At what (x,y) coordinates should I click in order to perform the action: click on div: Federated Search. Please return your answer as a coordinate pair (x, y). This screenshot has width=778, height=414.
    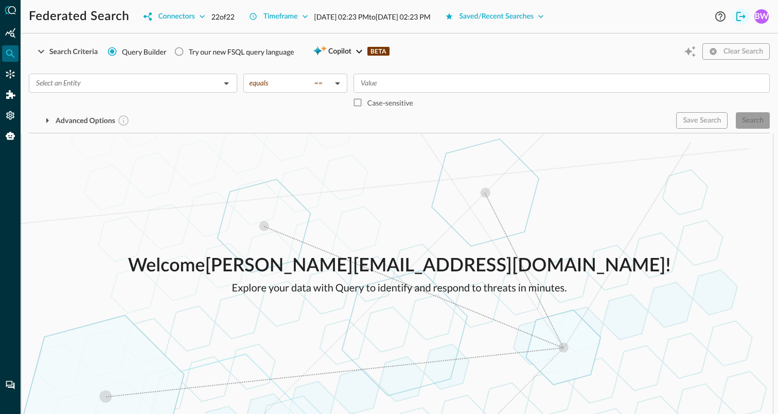
    Looking at the image, I should click on (10, 54).